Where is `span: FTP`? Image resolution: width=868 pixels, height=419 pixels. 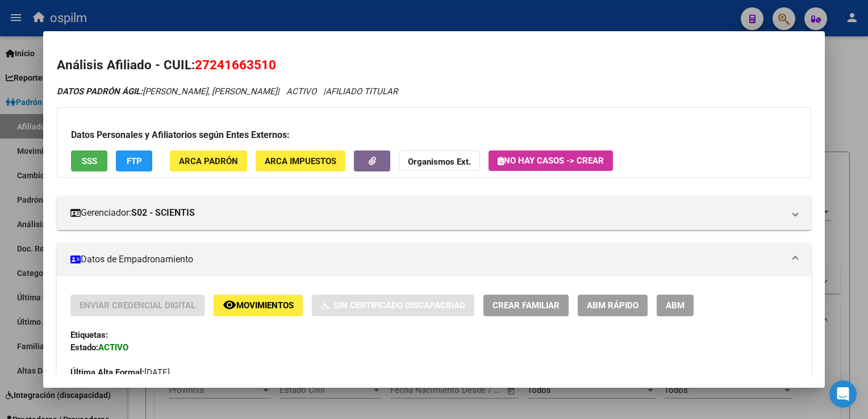 span: FTP is located at coordinates (134, 161).